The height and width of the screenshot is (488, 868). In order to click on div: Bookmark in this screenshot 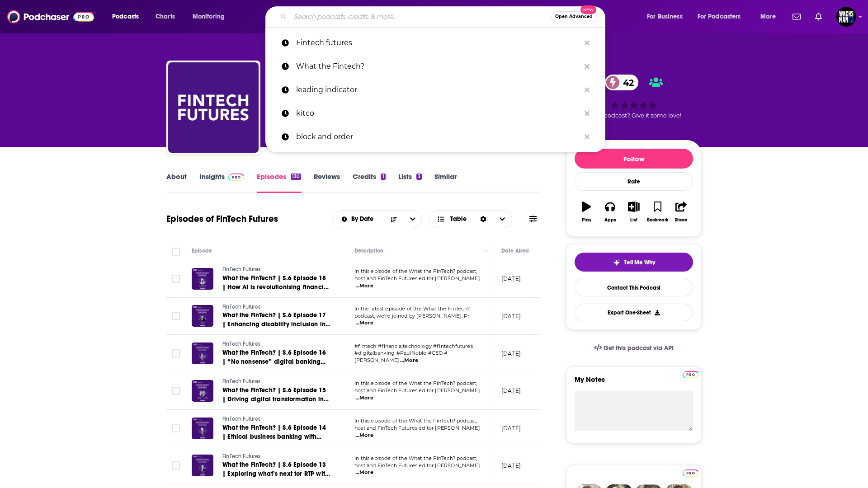, I will do `click(657, 220)`.